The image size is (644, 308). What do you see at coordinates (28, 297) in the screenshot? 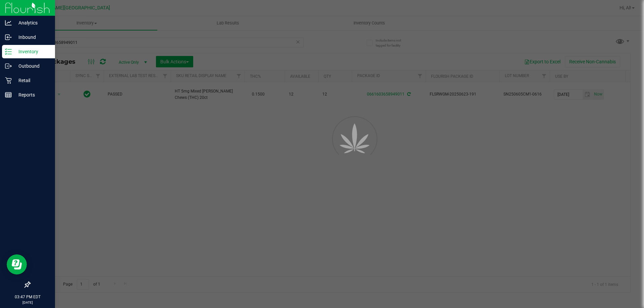
I see `p: 03:47 PM EDT` at bounding box center [28, 297].